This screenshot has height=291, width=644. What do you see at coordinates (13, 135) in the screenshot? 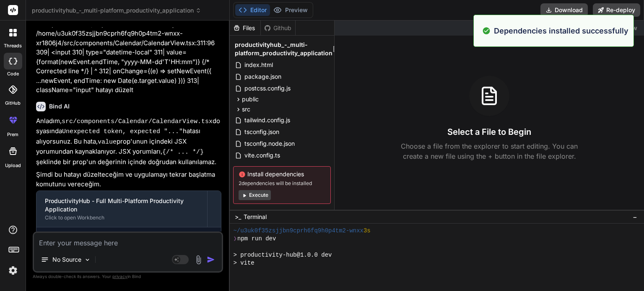
I see `label: prem` at bounding box center [13, 135].